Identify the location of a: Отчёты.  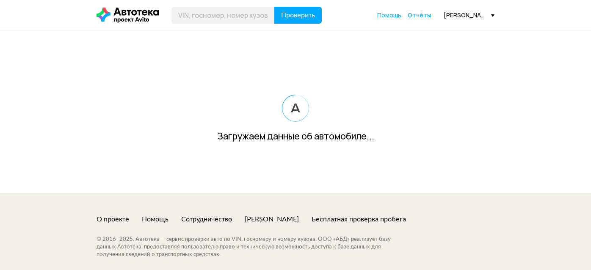
(419, 15).